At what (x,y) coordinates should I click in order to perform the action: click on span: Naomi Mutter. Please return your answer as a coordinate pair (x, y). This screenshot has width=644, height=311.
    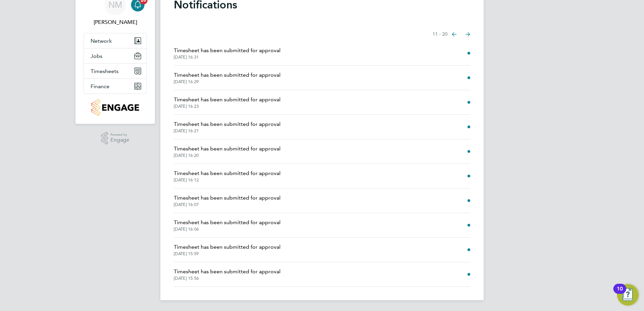
    Looking at the image, I should click on (115, 23).